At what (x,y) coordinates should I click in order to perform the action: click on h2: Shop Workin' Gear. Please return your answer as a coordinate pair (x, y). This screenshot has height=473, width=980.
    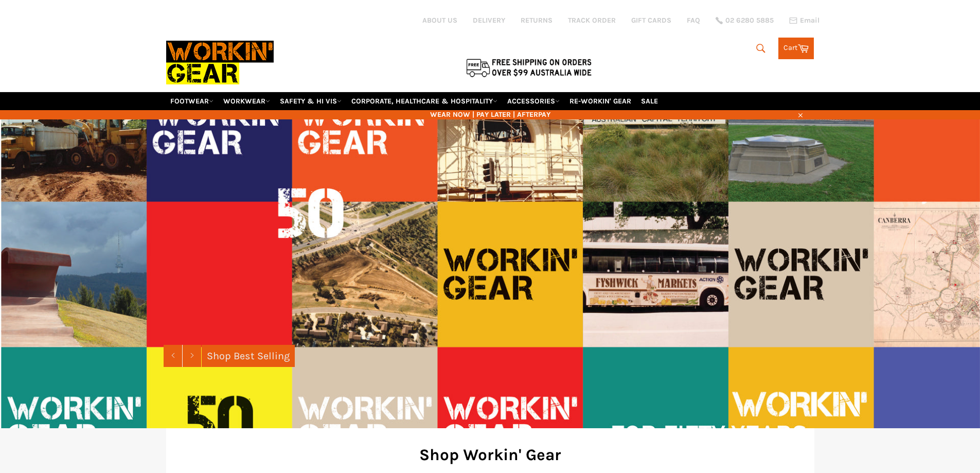
    Looking at the image, I should click on (490, 454).